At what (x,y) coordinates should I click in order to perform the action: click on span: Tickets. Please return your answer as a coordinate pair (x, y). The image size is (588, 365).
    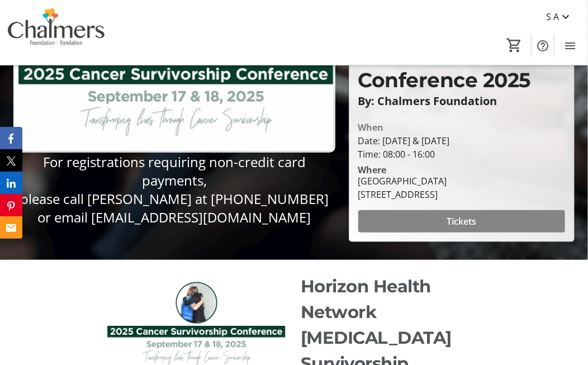
    Looking at the image, I should click on (461, 222).